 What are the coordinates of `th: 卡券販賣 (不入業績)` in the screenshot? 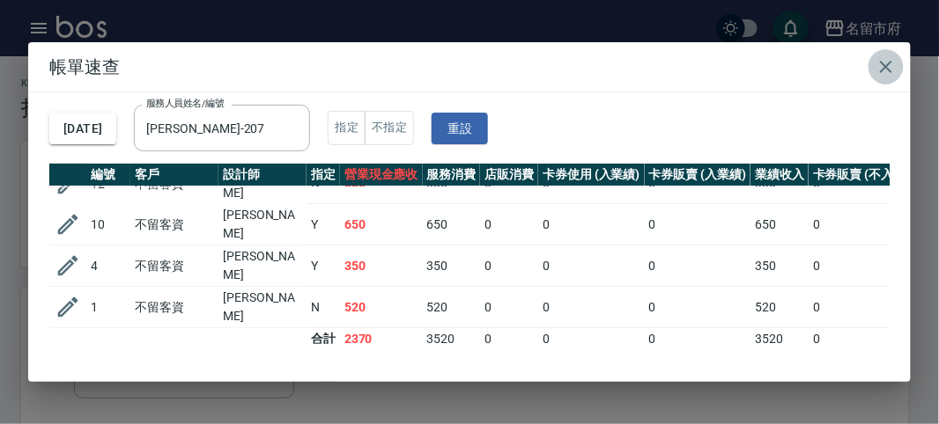 It's located at (867, 175).